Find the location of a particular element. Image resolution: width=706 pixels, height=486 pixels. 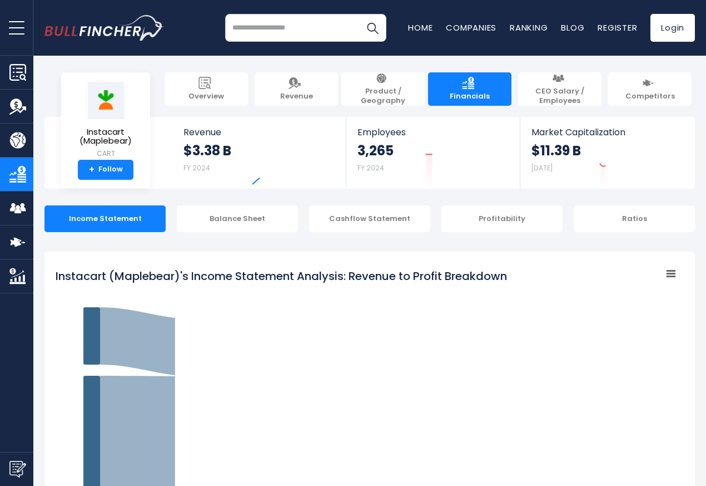

a: Go to homepage is located at coordinates (104, 28).